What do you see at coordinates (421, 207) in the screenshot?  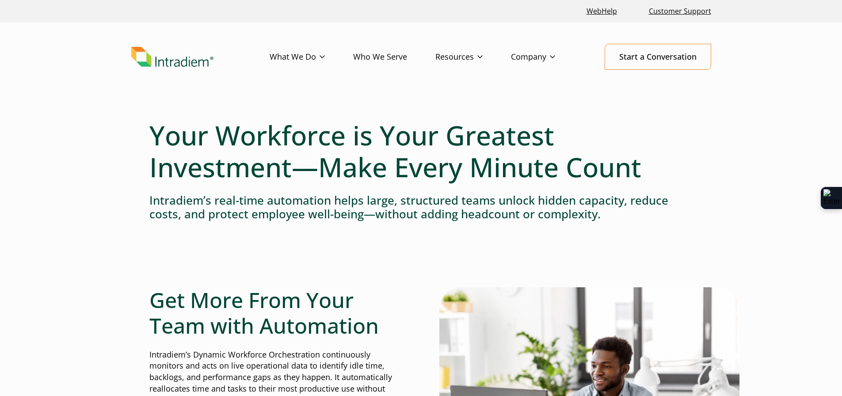 I see `h4: Intradiem’s real-time automation helps large, structured teams unlock hidden capacity, reduce cos...` at bounding box center [421, 207].